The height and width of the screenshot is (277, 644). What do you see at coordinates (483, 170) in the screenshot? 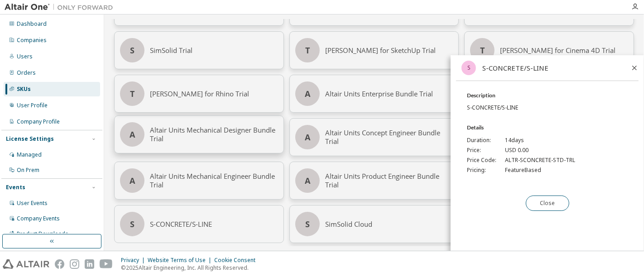
I see `span: Pricing:` at bounding box center [483, 170].